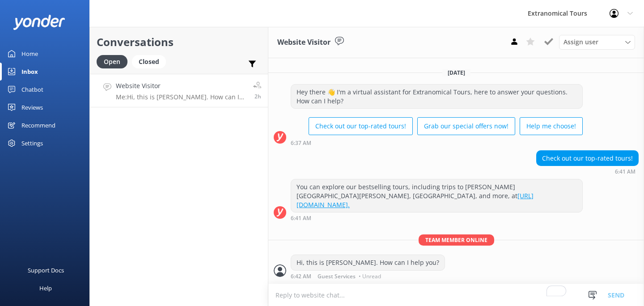 This screenshot has height=306, width=644. I want to click on a: Open, so click(114, 61).